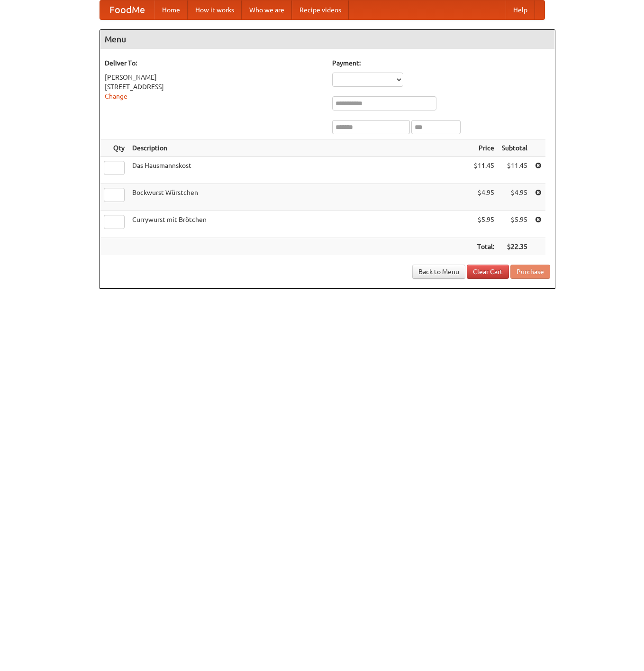 This screenshot has height=671, width=644. What do you see at coordinates (439, 272) in the screenshot?
I see `a: Back to Menu` at bounding box center [439, 272].